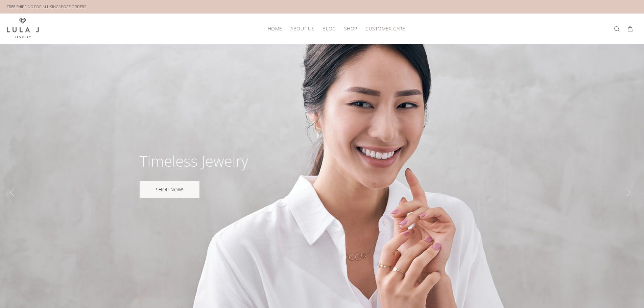 Image resolution: width=644 pixels, height=308 pixels. I want to click on span: HOME, so click(275, 28).